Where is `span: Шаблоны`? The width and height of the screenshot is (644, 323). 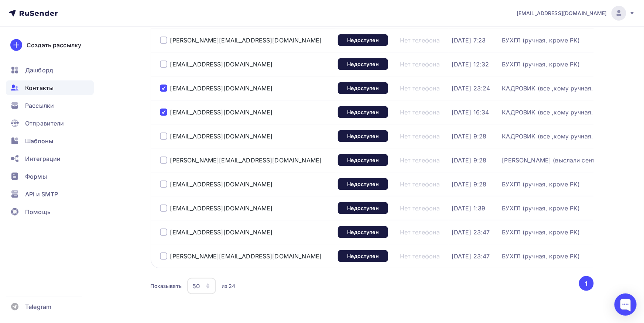 span: Шаблоны is located at coordinates (39, 141).